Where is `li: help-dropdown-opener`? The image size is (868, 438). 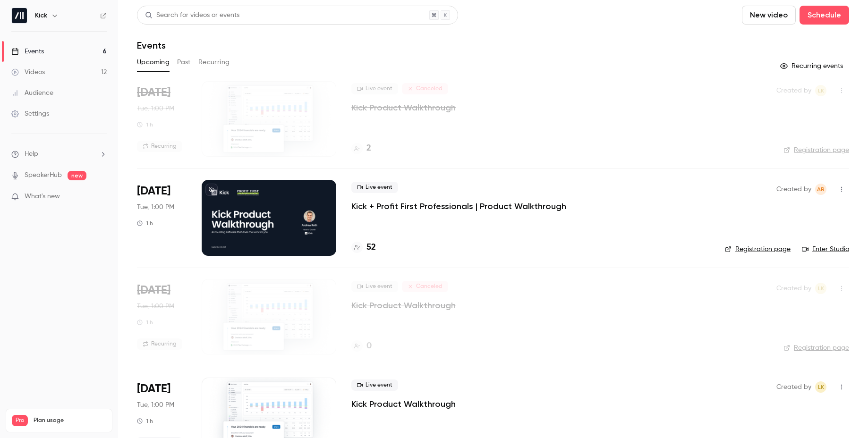 li: help-dropdown-opener is located at coordinates (59, 154).